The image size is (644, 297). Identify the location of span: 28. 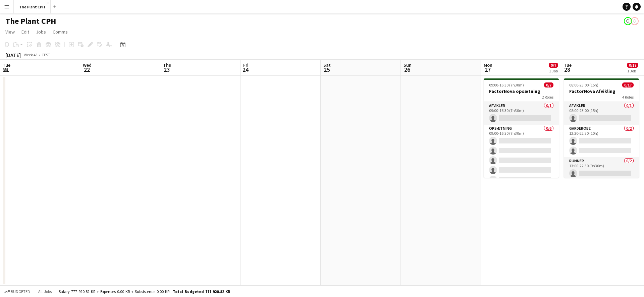
(567, 70).